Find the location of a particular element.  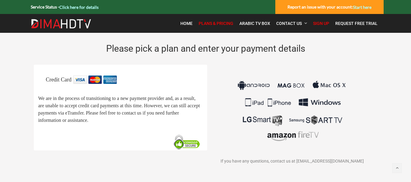

span: Contact Us is located at coordinates (289, 23).